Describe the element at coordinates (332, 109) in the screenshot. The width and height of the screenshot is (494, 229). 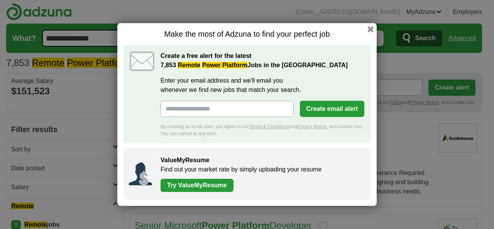
I see `button: Create email alert` at that location.